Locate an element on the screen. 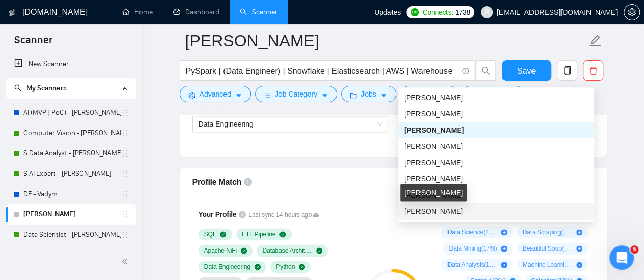 The height and width of the screenshot is (280, 644). span: Save is located at coordinates (527, 71).